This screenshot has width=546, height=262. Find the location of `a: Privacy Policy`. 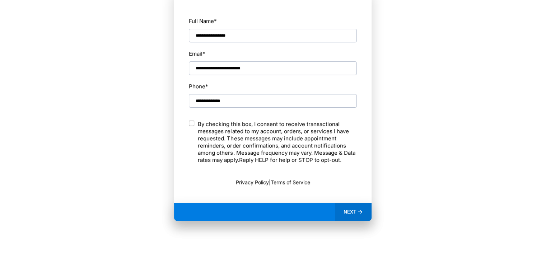

a: Privacy Policy is located at coordinates (253, 182).